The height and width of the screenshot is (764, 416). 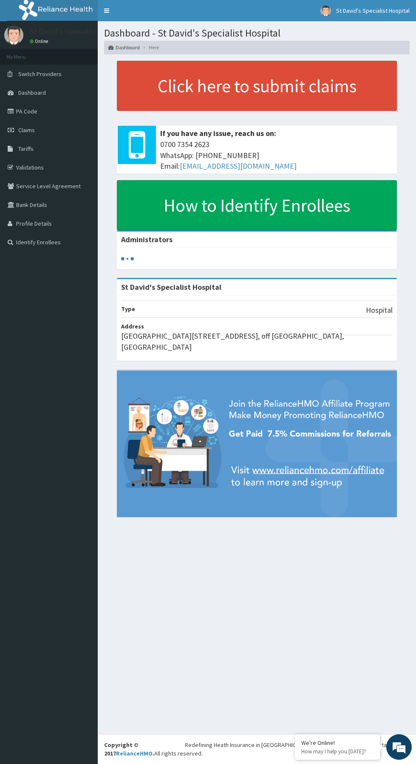 I want to click on a: RelianceHMO, so click(x=134, y=754).